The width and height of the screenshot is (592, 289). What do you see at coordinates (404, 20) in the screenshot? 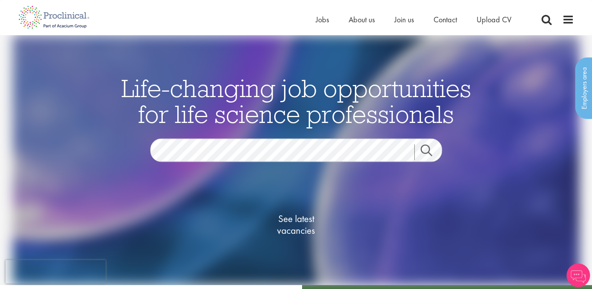
I see `span: Join us` at bounding box center [404, 20].